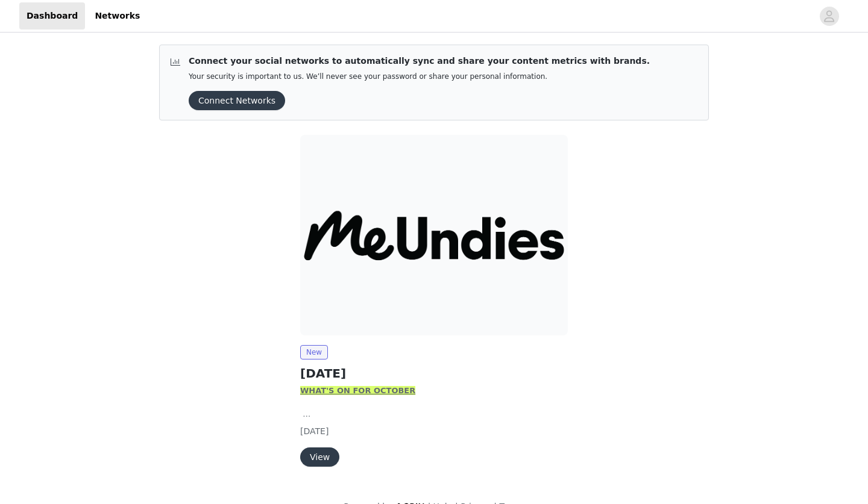 This screenshot has height=504, width=868. Describe the element at coordinates (117, 16) in the screenshot. I see `a: Networks` at that location.